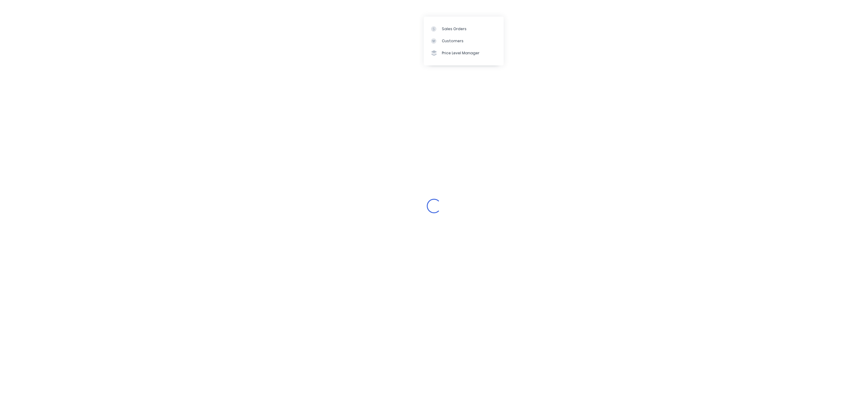  I want to click on a: Price Level Manager, so click(463, 53).